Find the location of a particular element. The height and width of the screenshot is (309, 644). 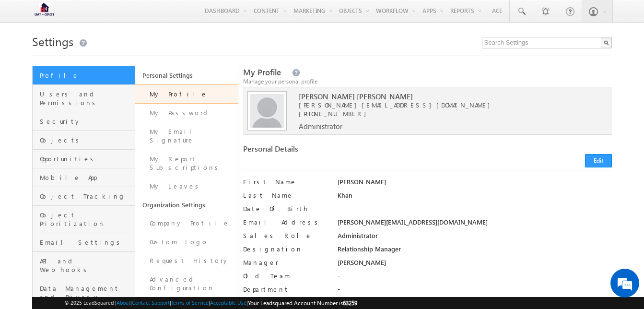

div: Manage your personal profile is located at coordinates (427, 81).